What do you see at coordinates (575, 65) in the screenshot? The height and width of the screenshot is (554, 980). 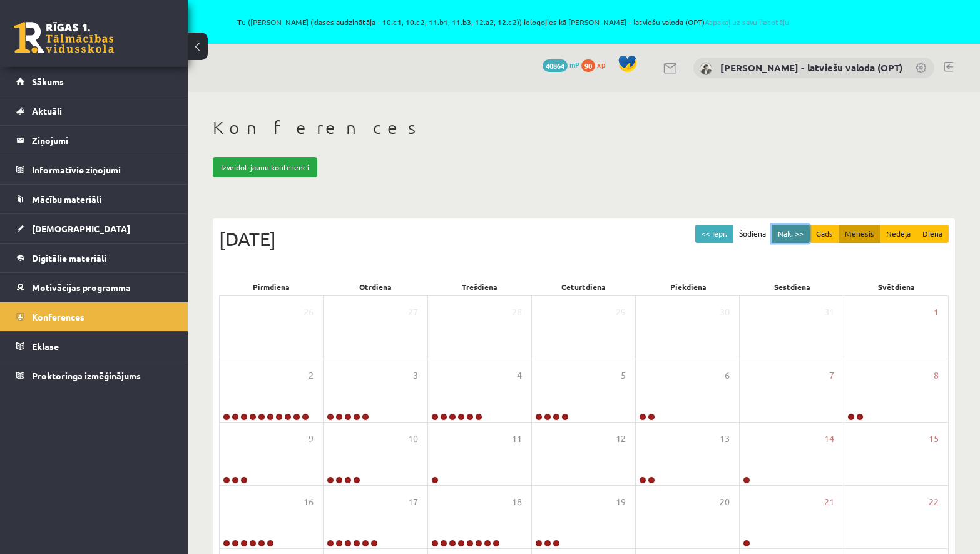 I see `span: mP` at bounding box center [575, 65].